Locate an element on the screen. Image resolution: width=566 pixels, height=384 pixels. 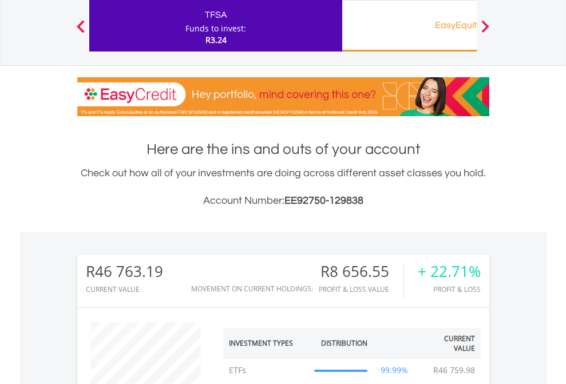
button: Previous is located at coordinates (81, 31).